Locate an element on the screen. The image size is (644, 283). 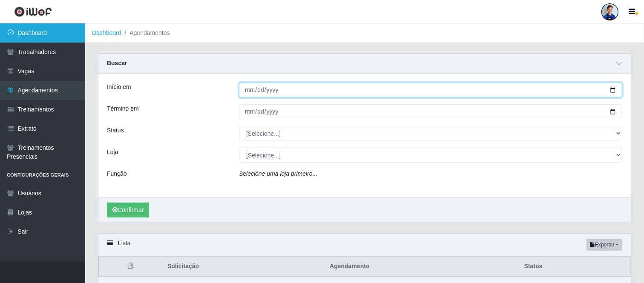
div: Lista is located at coordinates (364, 245).